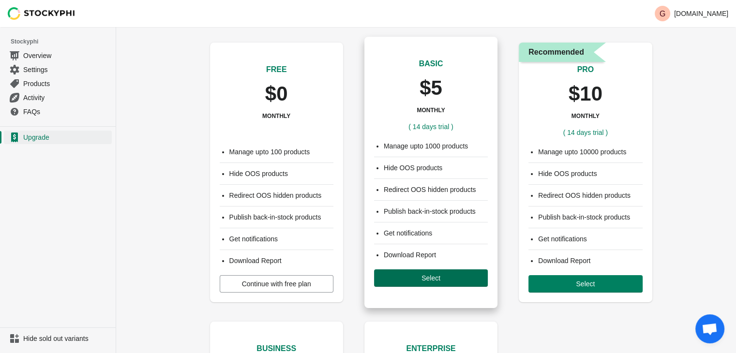 This screenshot has width=736, height=353. Describe the element at coordinates (66, 98) in the screenshot. I see `span: Activity` at that location.